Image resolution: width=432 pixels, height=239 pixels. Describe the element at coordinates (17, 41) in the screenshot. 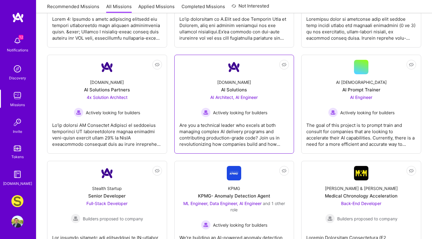

I see `img: bell` at that location.